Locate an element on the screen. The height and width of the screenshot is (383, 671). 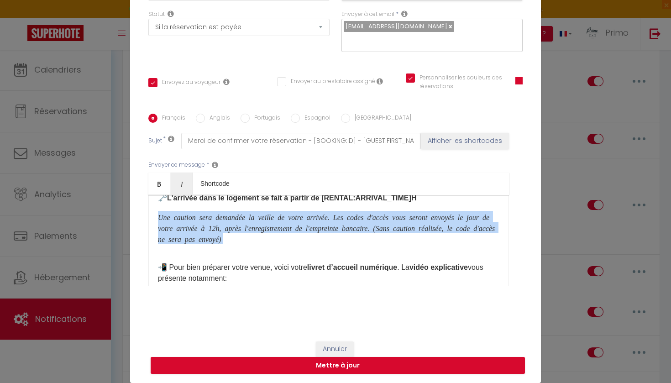
i: Une caution sera demandée la veille de votre arrivée. Les codes d'accès vous seront envoyés le jo... is located at coordinates (327, 228).